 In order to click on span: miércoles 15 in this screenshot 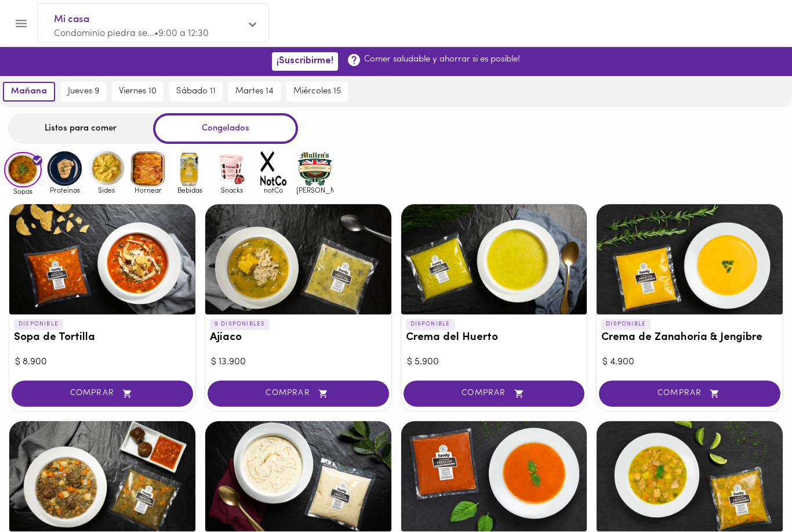, I will do `click(318, 92)`.